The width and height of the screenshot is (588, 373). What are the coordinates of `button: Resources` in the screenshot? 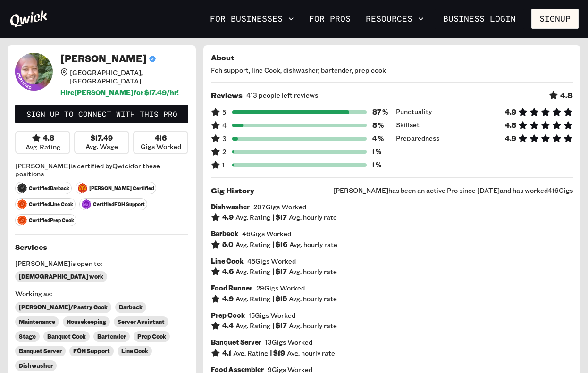 It's located at (395, 19).